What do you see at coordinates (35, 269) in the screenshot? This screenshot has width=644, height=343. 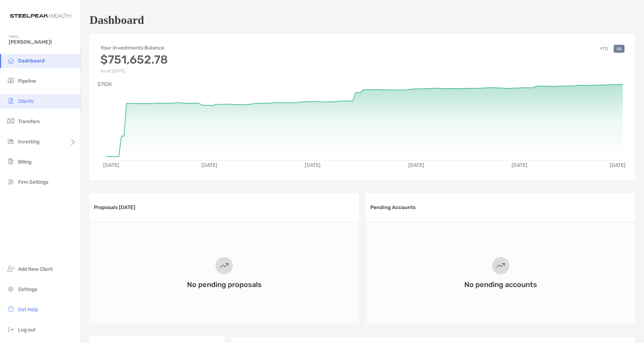 I see `span: Add New Client` at bounding box center [35, 269].